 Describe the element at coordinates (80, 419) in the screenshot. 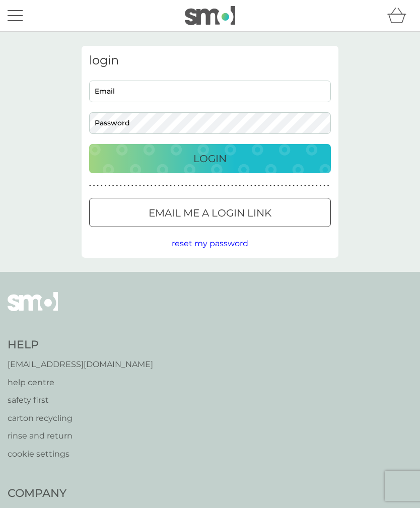

I see `p: carton recycling` at that location.